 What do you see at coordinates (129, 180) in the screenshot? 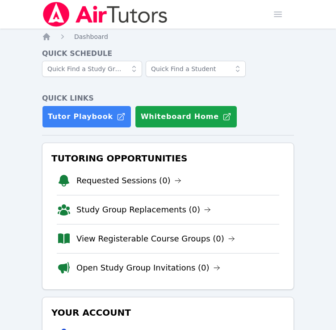
I see `a: Requested Sessions (0)` at bounding box center [129, 180].